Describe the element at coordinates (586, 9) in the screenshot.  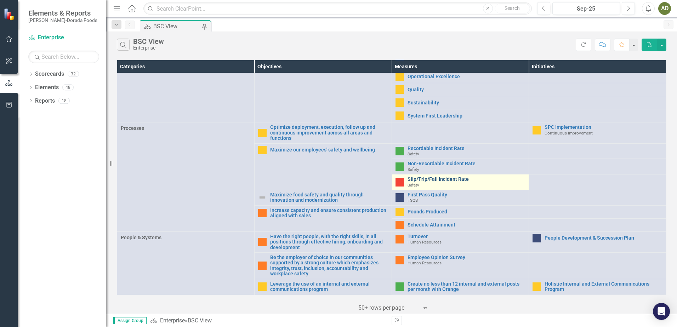
I see `div: Sep-25` at that location.